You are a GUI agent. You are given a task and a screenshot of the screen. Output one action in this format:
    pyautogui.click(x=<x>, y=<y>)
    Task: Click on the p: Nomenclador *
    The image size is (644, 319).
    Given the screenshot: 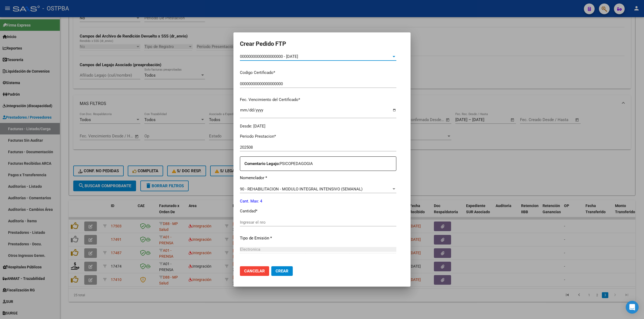 What is the action you would take?
    pyautogui.click(x=318, y=178)
    